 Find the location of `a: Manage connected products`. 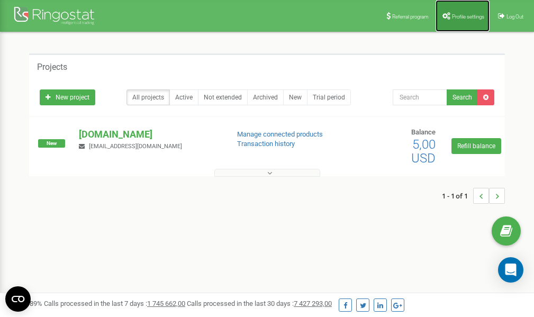

a: Manage connected products is located at coordinates (280, 134).